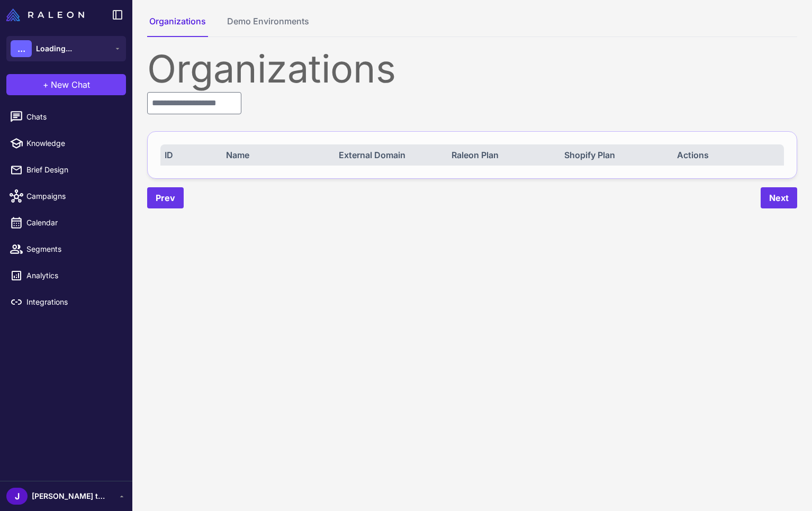 The width and height of the screenshot is (812, 511). Describe the element at coordinates (73, 144) in the screenshot. I see `span: Knowledge` at that location.